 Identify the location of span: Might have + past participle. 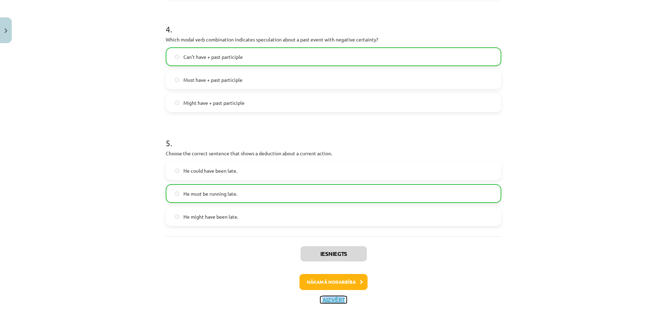
(214, 103).